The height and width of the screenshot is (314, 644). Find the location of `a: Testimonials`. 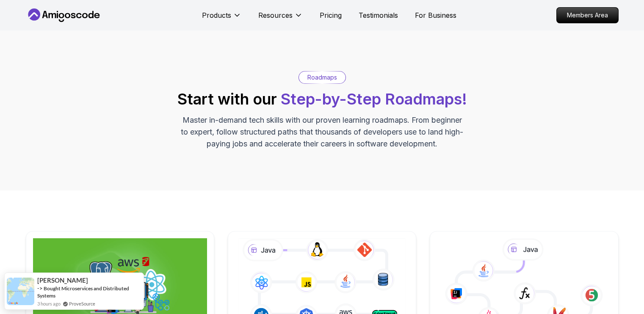

a: Testimonials is located at coordinates (379, 15).